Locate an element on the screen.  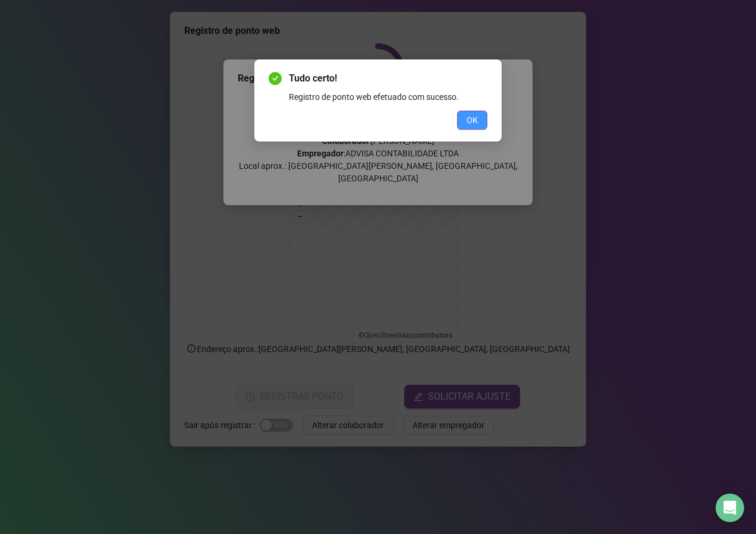
button: OK is located at coordinates (472, 120).